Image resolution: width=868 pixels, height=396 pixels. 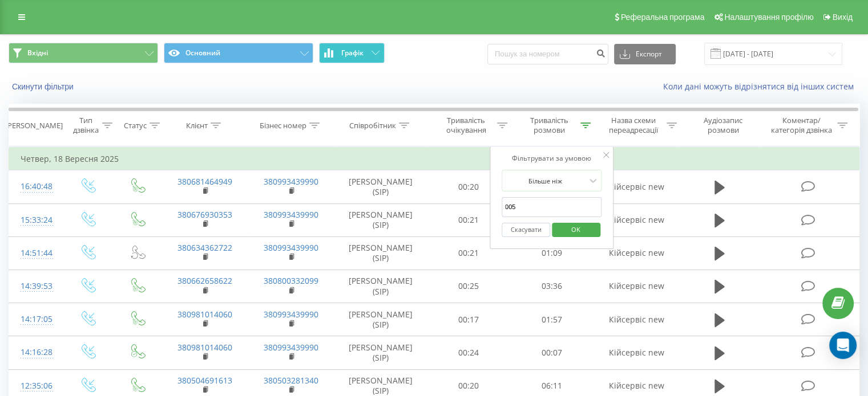 What do you see at coordinates (44, 87) in the screenshot?
I see `button: Скинути фільтри` at bounding box center [44, 87].